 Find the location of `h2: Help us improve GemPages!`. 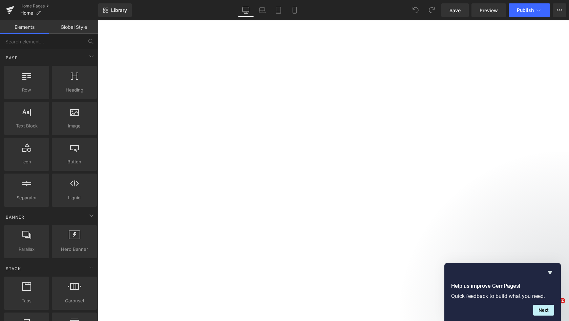

h2: Help us improve GemPages! is located at coordinates (502, 286).